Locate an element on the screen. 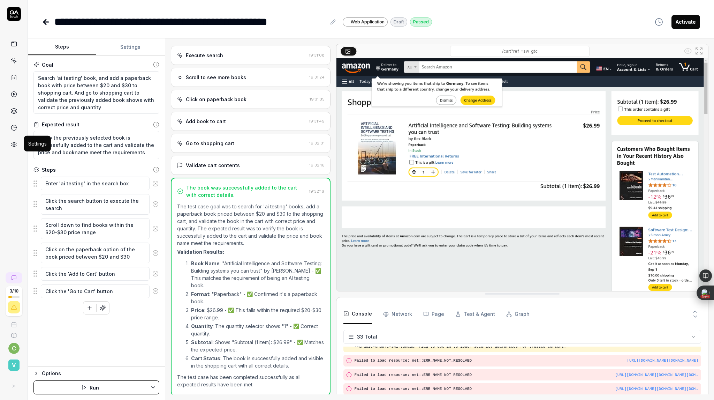 Image resolution: width=714 pixels, height=400 pixels. a: Web Application is located at coordinates (365, 22).